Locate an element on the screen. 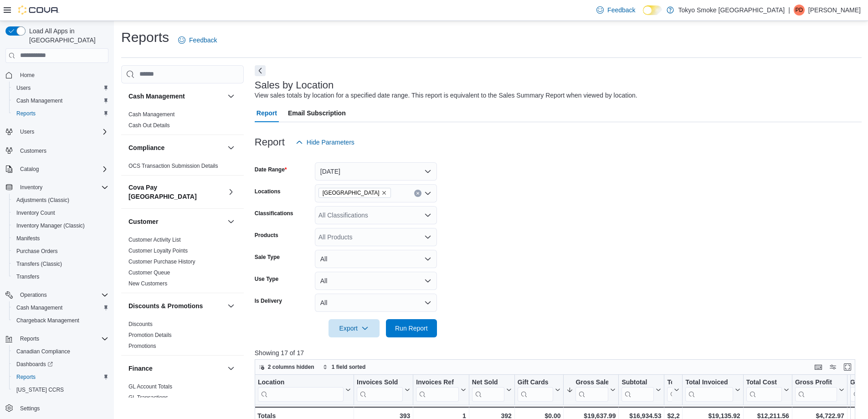  button: Invoices Ref is located at coordinates (441, 390).